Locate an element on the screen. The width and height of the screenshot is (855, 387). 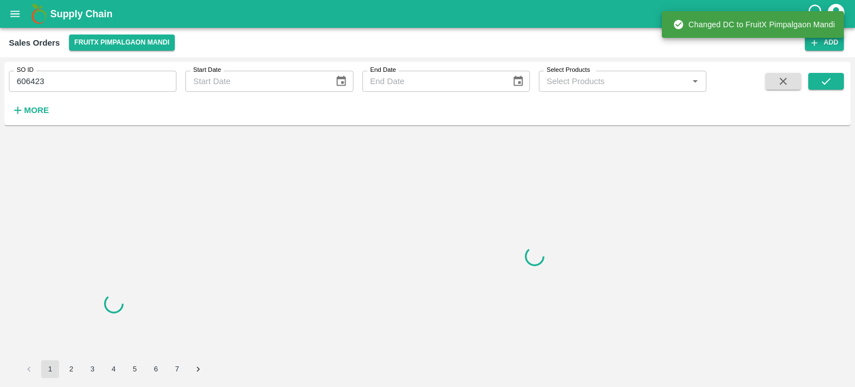
button: Go to page 3 is located at coordinates (92, 369).